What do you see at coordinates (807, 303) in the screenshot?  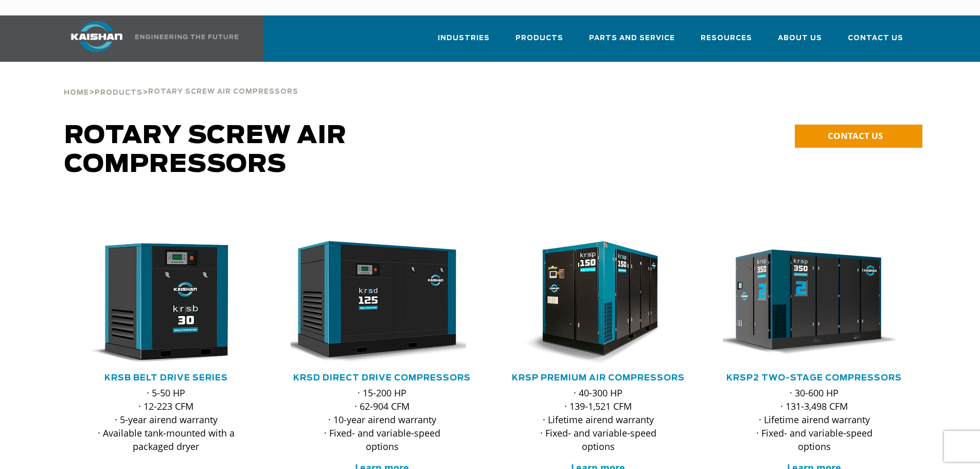 I see `img: krsp350` at bounding box center [807, 303].